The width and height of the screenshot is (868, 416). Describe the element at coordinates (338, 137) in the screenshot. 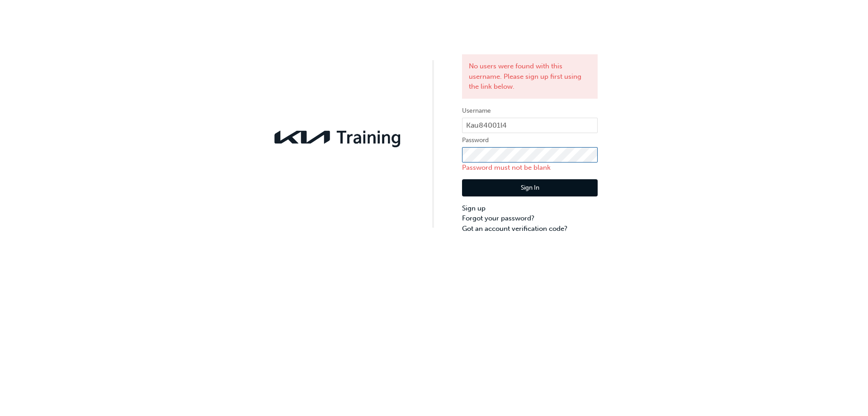

I see `img: kia-training` at that location.